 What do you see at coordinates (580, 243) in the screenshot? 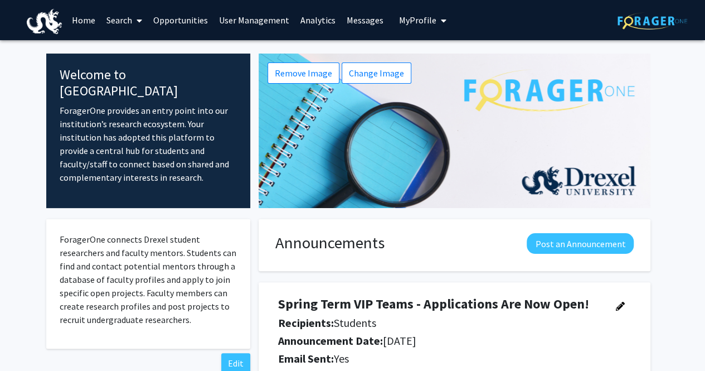
I see `button: Post an Announcement` at bounding box center [580, 243].